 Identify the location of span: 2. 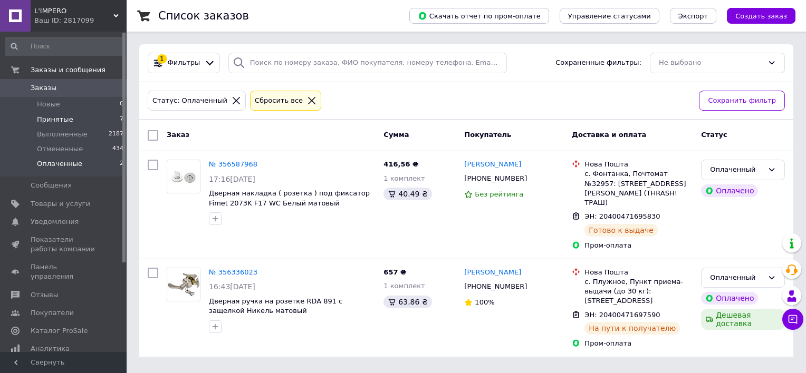
(121, 164).